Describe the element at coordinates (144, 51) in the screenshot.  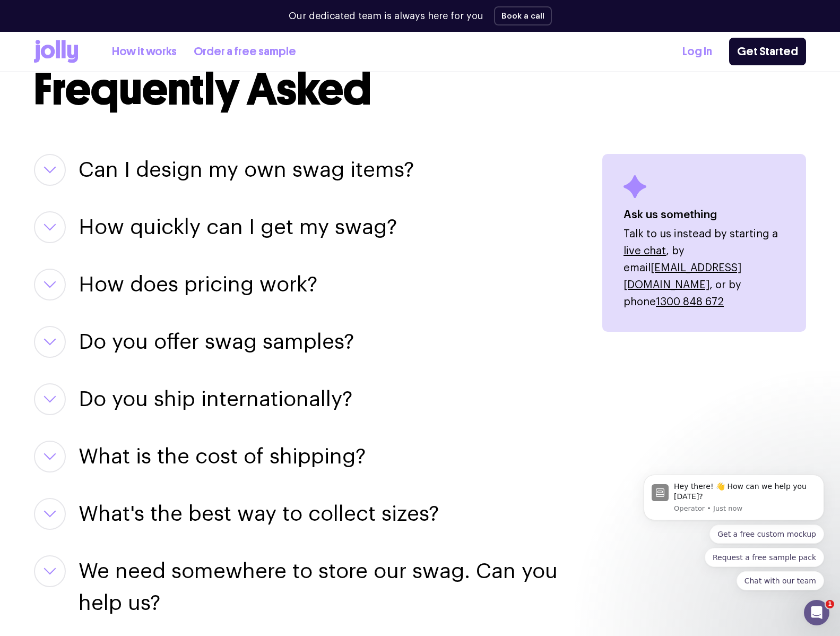
I see `a: How it works` at that location.